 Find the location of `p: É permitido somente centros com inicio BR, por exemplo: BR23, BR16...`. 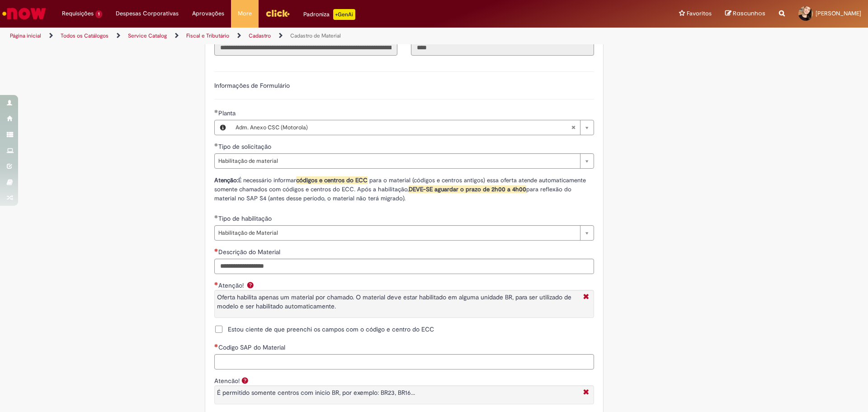

p: É permitido somente centros com inicio BR, por exemplo: BR23, BR16... is located at coordinates (398, 393).